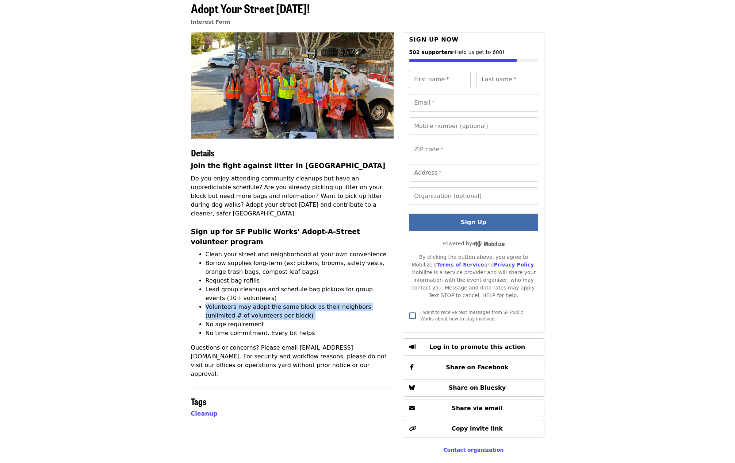  I want to click on li: No age requirement, so click(300, 325).